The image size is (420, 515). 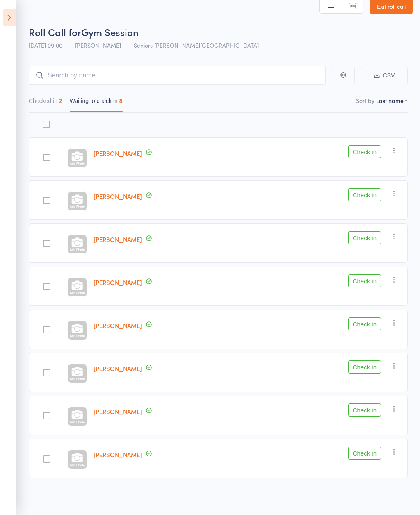 I want to click on div: 2, so click(x=61, y=101).